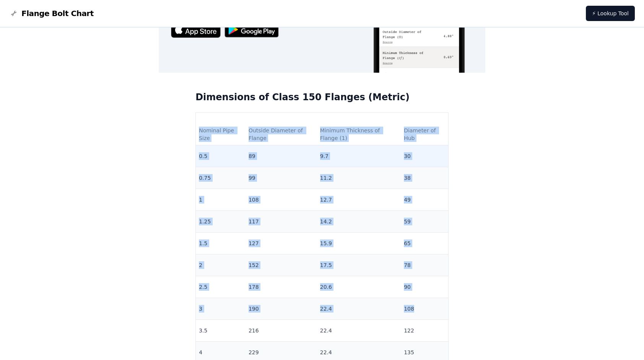 The image size is (644, 360). Describe the element at coordinates (221, 286) in the screenshot. I see `td: 2.5` at that location.